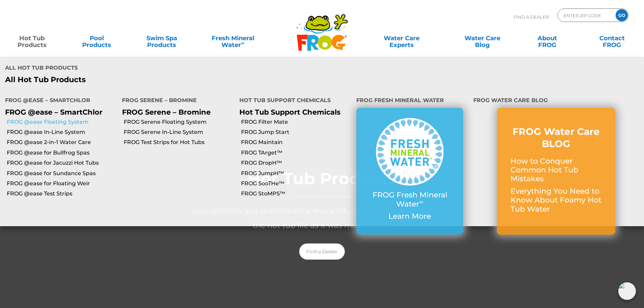 The width and height of the screenshot is (644, 308). I want to click on a: FROG DropH™, so click(297, 163).